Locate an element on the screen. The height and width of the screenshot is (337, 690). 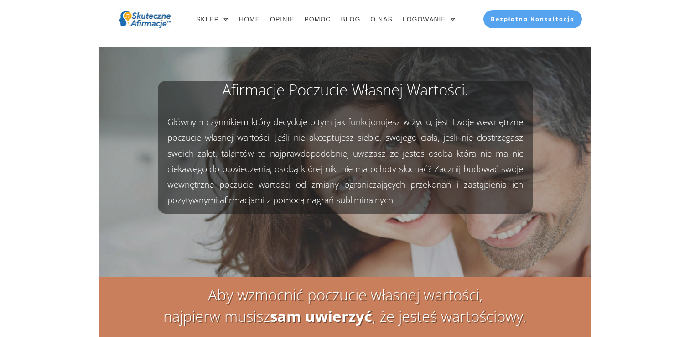
strong: sam uwierzyć is located at coordinates (321, 316).